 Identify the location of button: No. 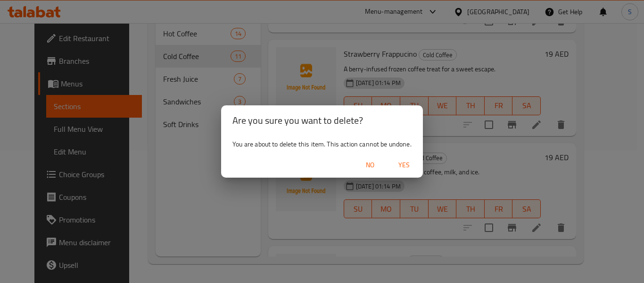
(370, 165).